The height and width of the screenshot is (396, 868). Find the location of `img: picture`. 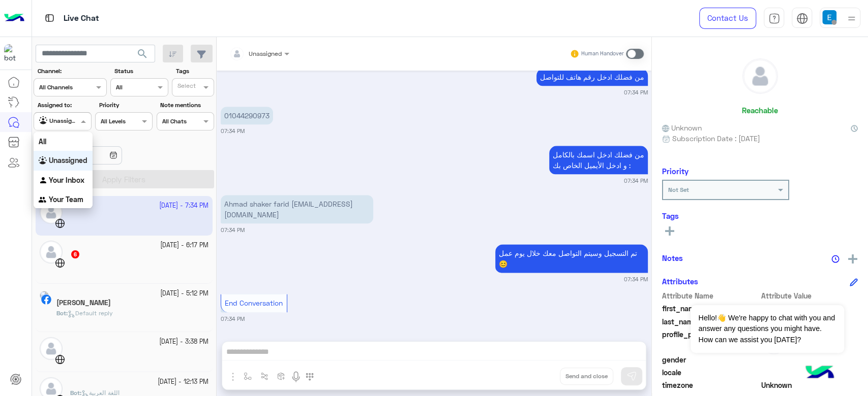

img: picture is located at coordinates (44, 296).